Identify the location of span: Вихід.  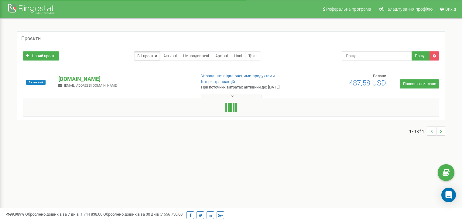
(451, 9).